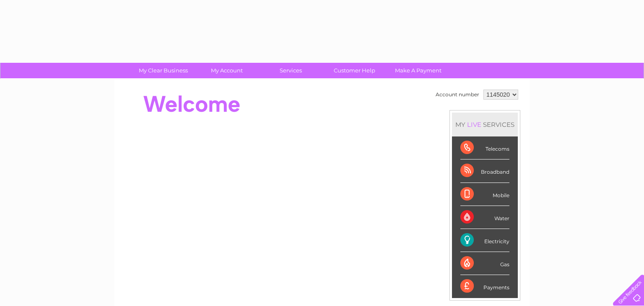  Describe the element at coordinates (484, 217) in the screenshot. I see `div: Water` at that location.